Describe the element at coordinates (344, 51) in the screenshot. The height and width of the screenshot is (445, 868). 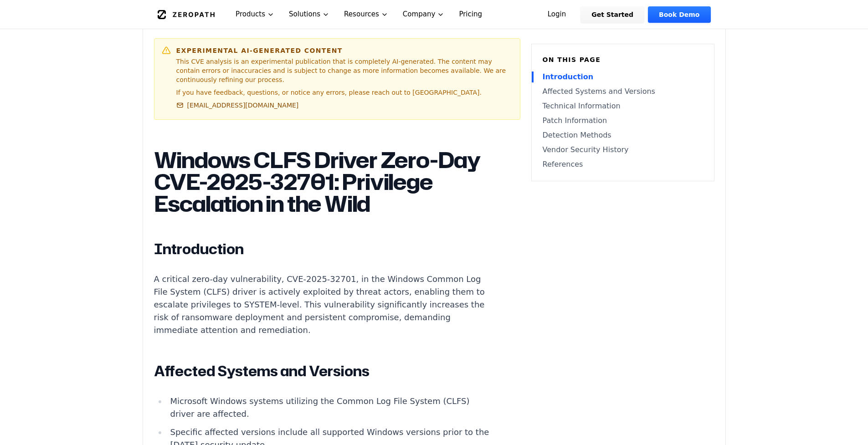
I see `h6: Experimental AI-Generated Content` at that location.